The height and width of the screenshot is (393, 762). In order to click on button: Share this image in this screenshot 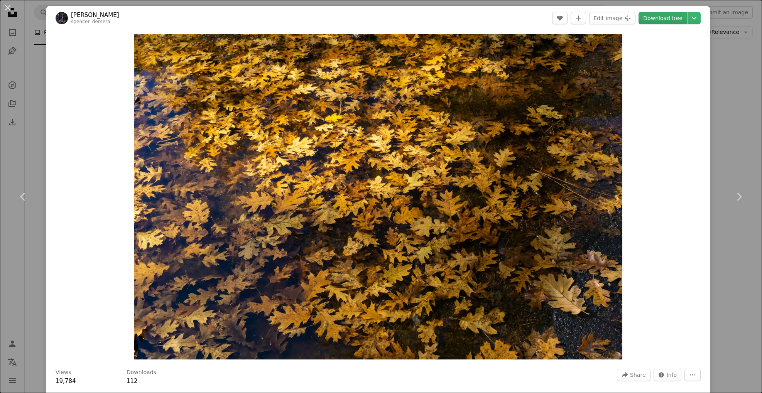, I will do `click(634, 375)`.